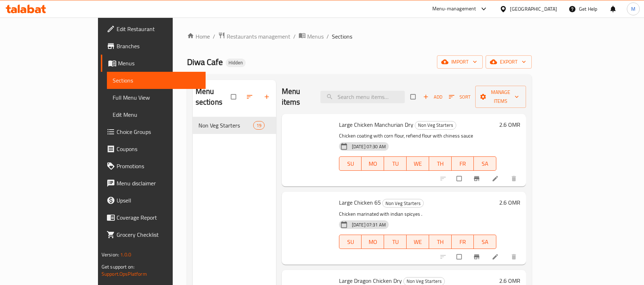 The height and width of the screenshot is (285, 644). I want to click on button: TU, so click(395, 164).